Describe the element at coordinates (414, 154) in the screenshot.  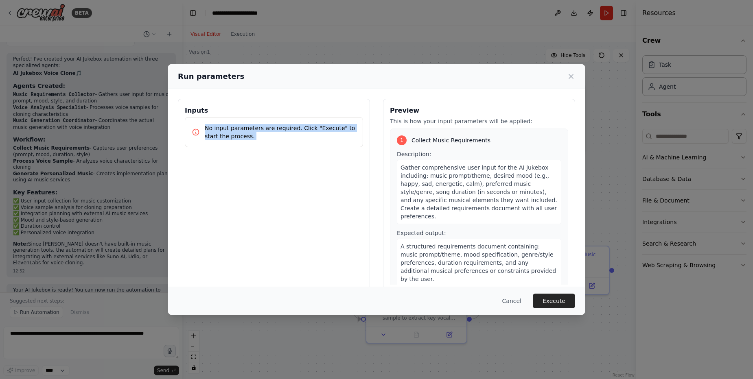
I see `span: Description:` at that location.